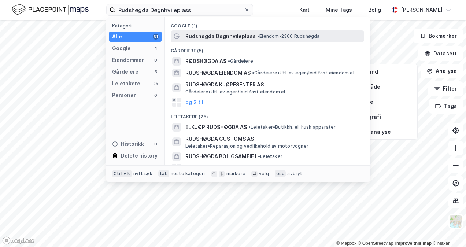 The height and width of the screenshot is (247, 466). Describe the element at coordinates (378, 71) in the screenshot. I see `div: Mål avstand` at that location.